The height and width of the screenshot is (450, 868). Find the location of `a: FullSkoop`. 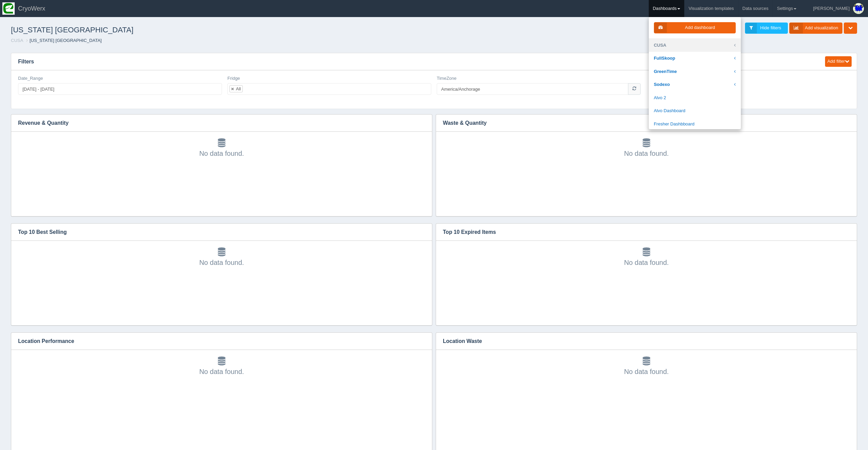

a: FullSkoop is located at coordinates (695, 58).